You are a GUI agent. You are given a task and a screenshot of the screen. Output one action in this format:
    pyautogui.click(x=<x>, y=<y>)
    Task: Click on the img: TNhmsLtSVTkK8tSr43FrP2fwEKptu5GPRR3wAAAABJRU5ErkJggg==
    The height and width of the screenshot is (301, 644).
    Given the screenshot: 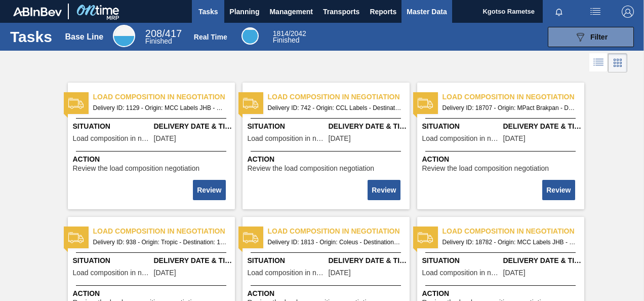 What is the action you would take?
    pyautogui.click(x=37, y=11)
    